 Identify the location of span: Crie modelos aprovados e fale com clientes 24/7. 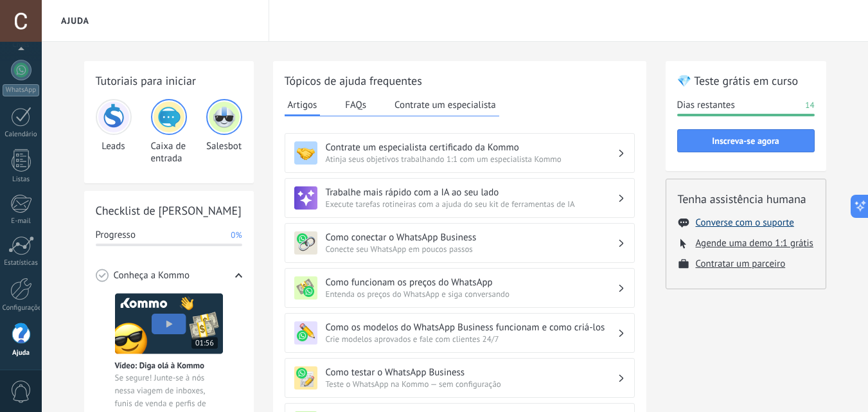
(472, 339).